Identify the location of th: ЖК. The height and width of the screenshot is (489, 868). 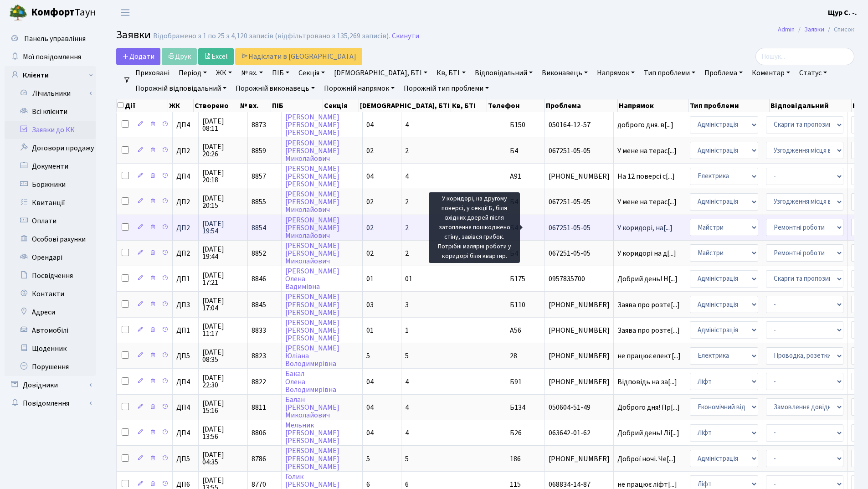
(181, 106).